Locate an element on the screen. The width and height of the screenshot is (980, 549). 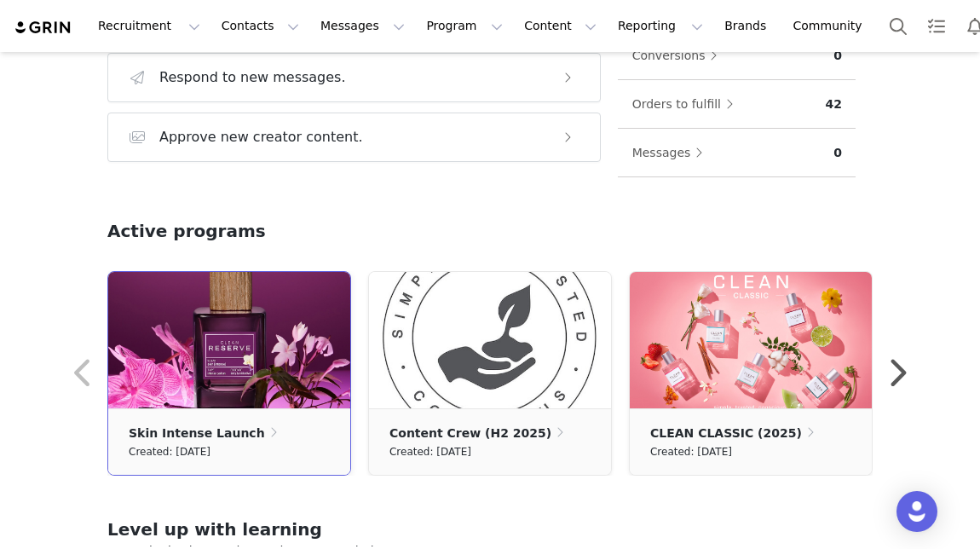
a: Tasks is located at coordinates (936, 26).